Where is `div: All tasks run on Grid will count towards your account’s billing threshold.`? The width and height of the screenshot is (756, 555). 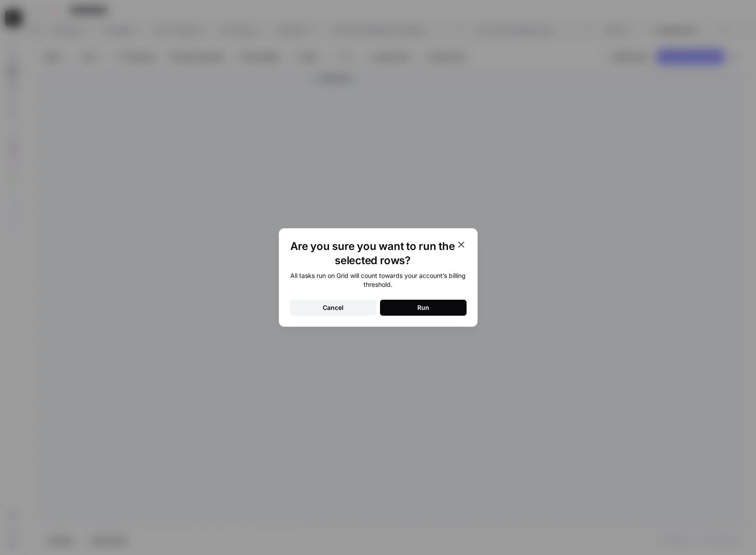
div: All tasks run on Grid will count towards your account’s billing threshold. is located at coordinates (378, 280).